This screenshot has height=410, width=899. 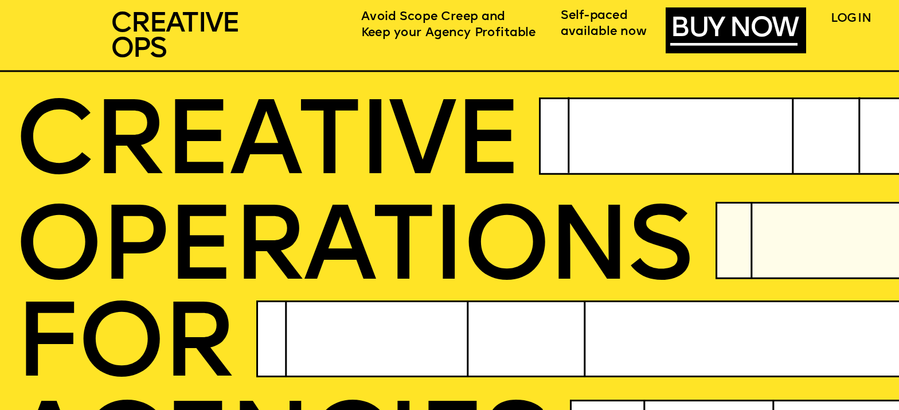 I want to click on a: LOG IN, so click(x=850, y=19).